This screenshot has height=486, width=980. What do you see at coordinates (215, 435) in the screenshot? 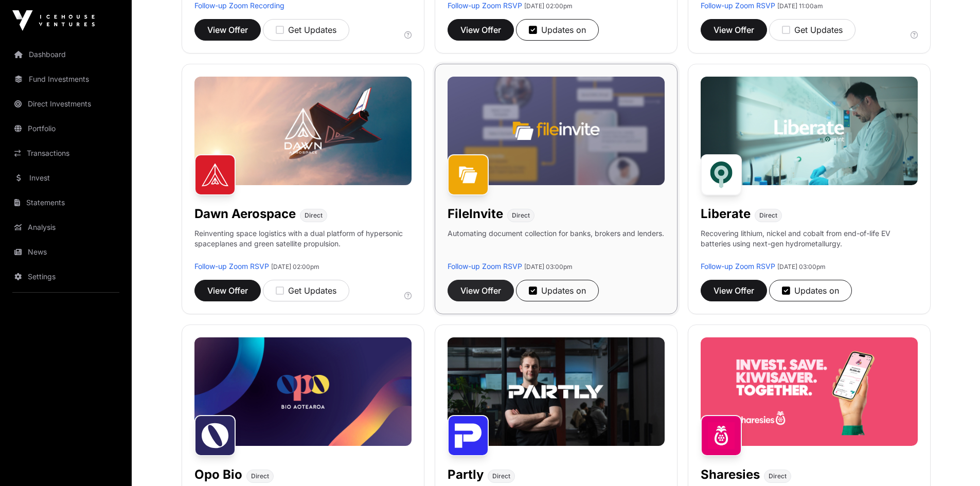
I see `img: Opo Bio` at bounding box center [215, 435].